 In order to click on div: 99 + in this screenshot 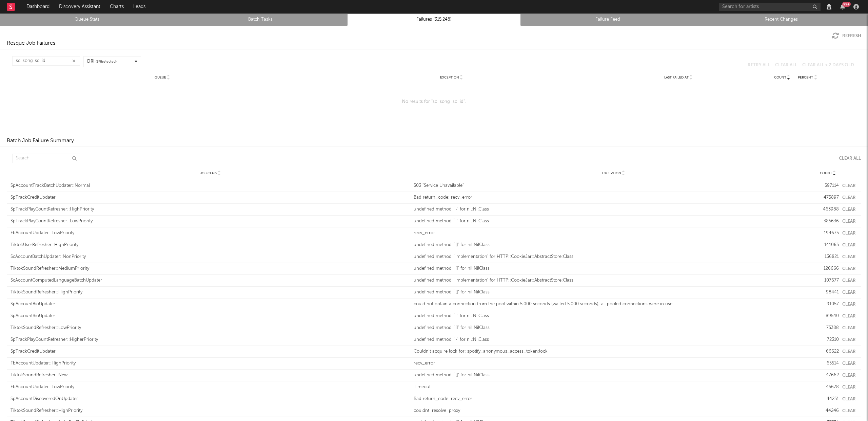, I will do `click(846, 4)`.